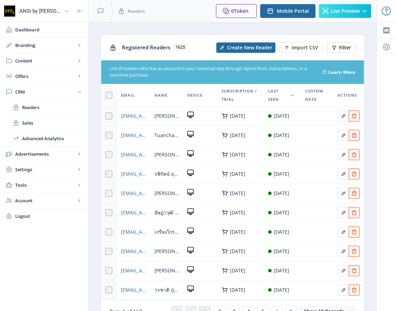 Image resolution: width=396 pixels, height=311 pixels. What do you see at coordinates (46, 185) in the screenshot?
I see `span: Tools` at bounding box center [46, 185].